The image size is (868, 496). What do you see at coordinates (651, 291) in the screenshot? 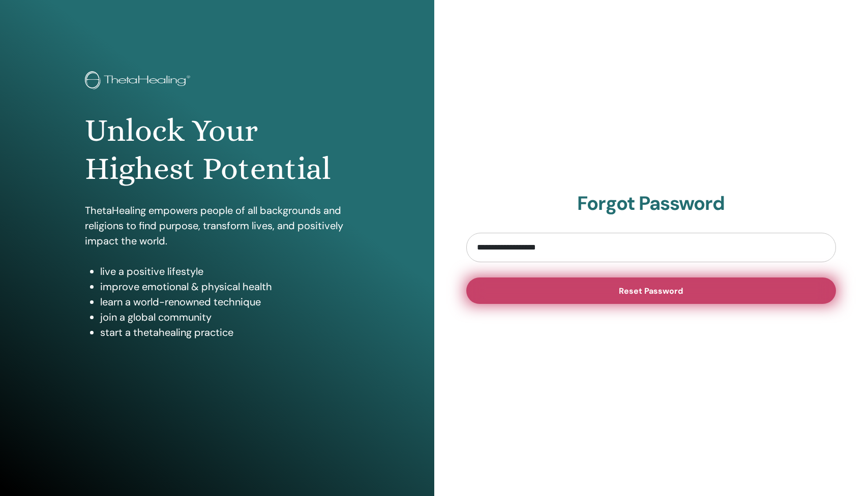
I see `button: Reset Password` at bounding box center [651, 291].